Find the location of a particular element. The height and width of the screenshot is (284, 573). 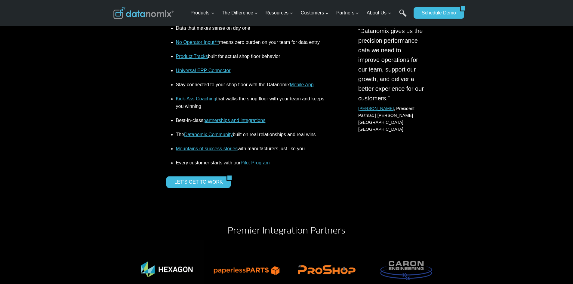

span: Customers is located at coordinates (315, 13).